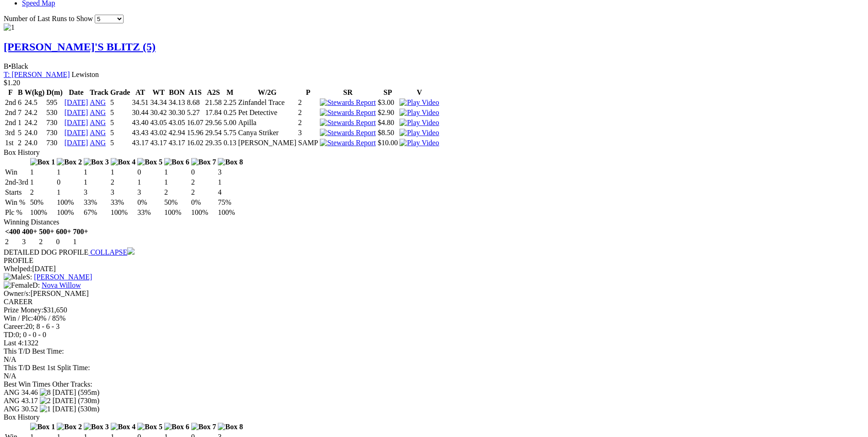 This screenshot has width=868, height=437. What do you see at coordinates (419, 92) in the screenshot?
I see `th: V` at bounding box center [419, 92].